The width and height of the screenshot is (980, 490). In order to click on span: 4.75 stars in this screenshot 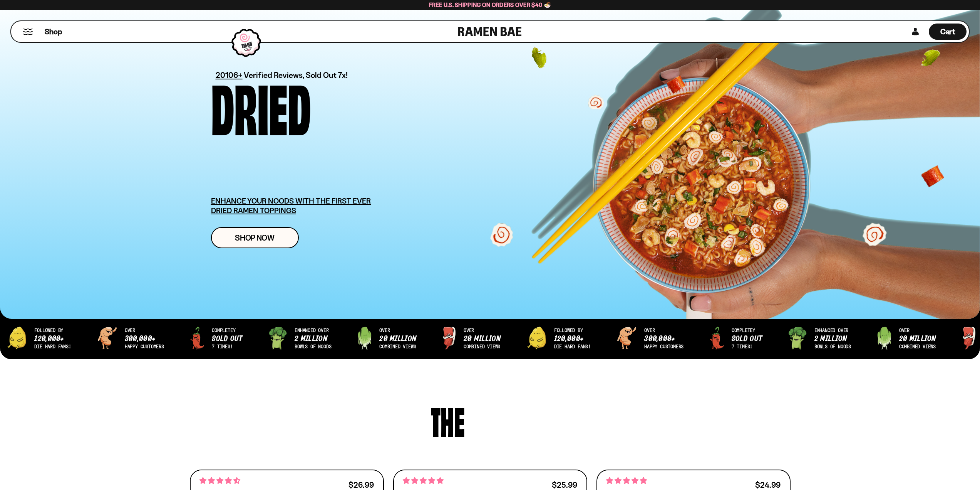, I will do `click(423, 481)`.